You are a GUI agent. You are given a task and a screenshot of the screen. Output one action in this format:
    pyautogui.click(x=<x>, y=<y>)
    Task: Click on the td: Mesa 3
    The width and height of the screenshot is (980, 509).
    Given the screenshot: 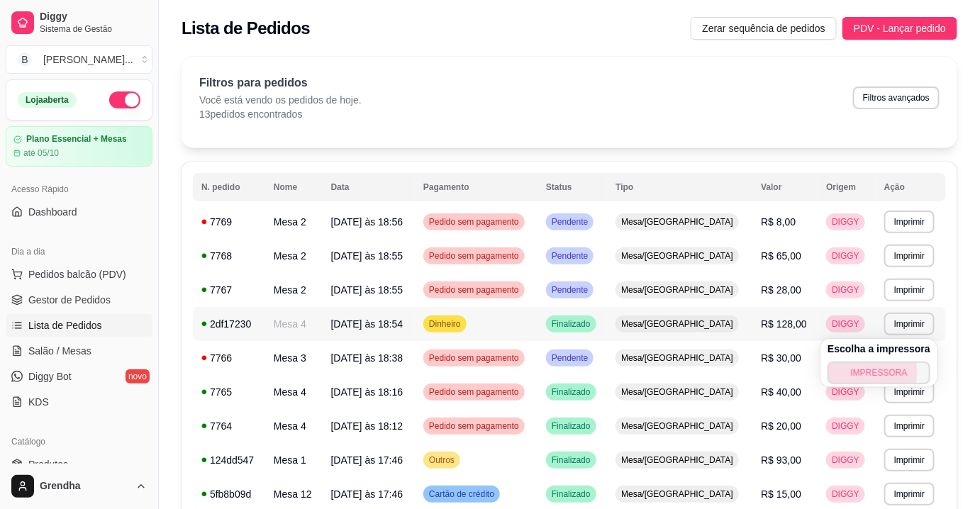 What is the action you would take?
    pyautogui.click(x=294, y=357)
    